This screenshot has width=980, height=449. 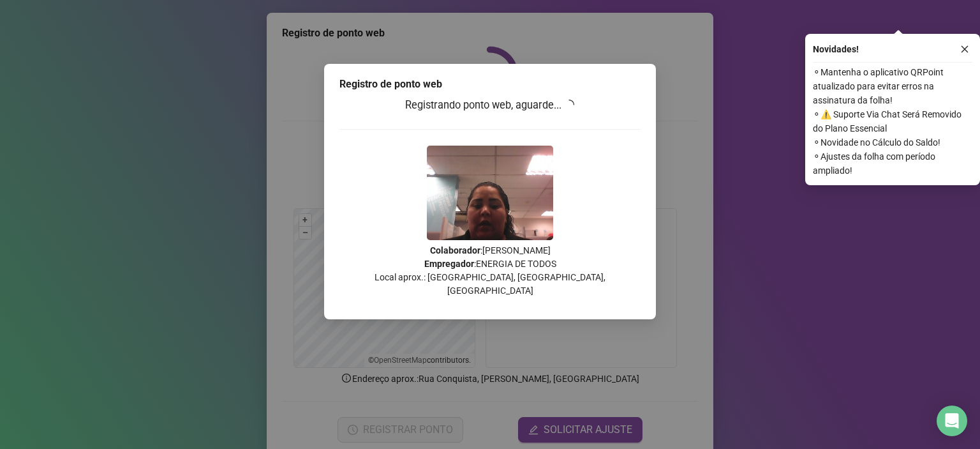 What do you see at coordinates (490, 193) in the screenshot?
I see `img: Z` at bounding box center [490, 193].